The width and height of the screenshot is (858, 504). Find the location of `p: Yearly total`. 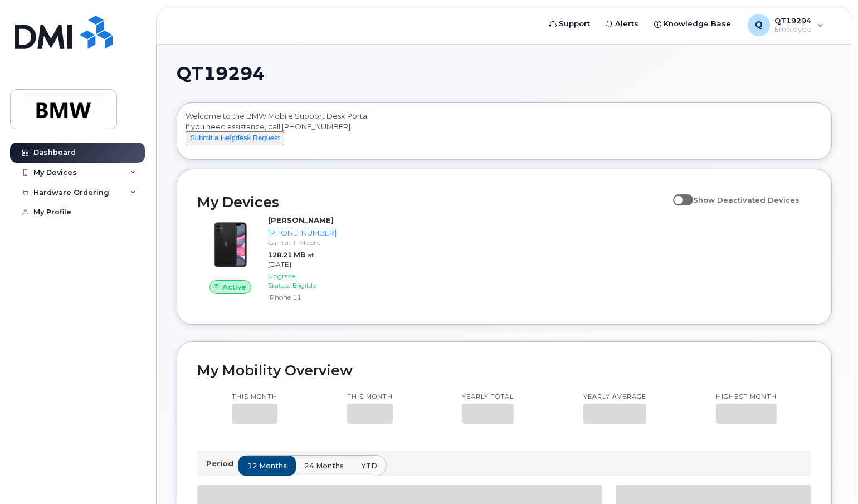

p: Yearly total is located at coordinates (487, 397).